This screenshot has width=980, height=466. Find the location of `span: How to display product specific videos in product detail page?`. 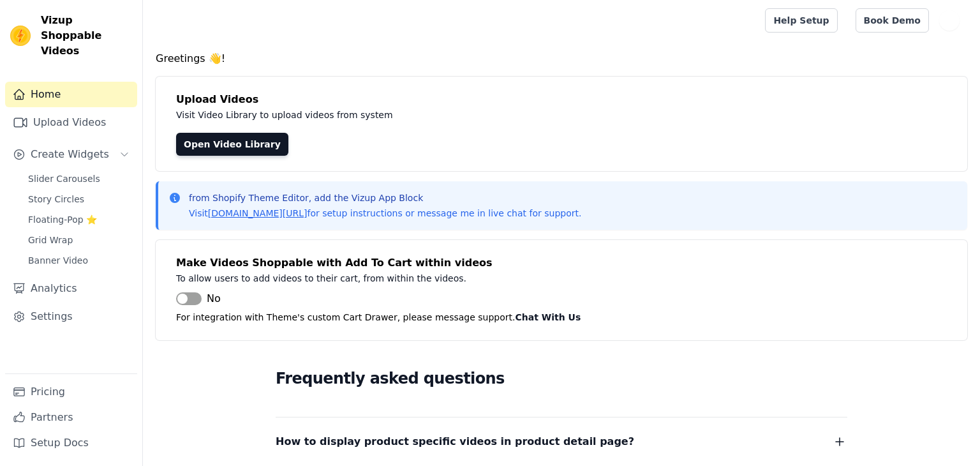

span: How to display product specific videos in product detail page? is located at coordinates (455, 442).